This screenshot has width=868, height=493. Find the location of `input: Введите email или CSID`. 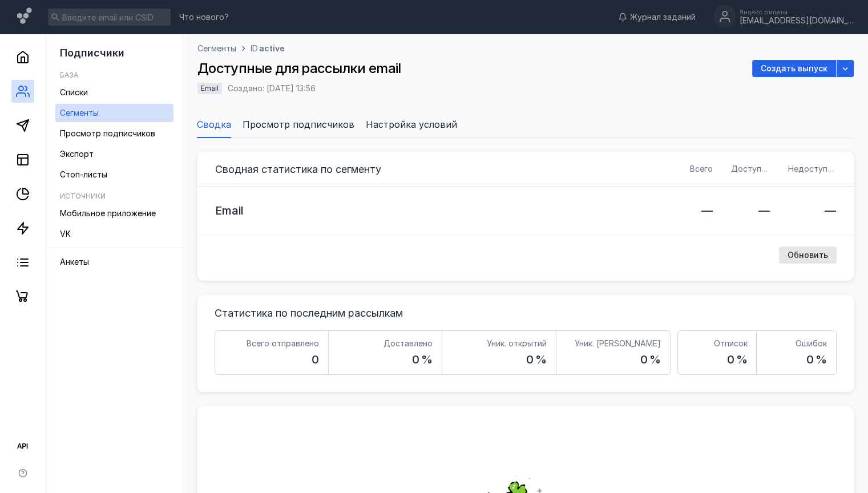

input: Введите email или CSID is located at coordinates (109, 17).